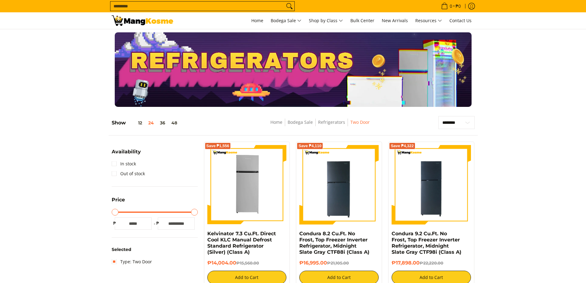 Image resolution: width=586 pixels, height=283 pixels. What do you see at coordinates (135, 123) in the screenshot?
I see `button: 12` at bounding box center [135, 123].